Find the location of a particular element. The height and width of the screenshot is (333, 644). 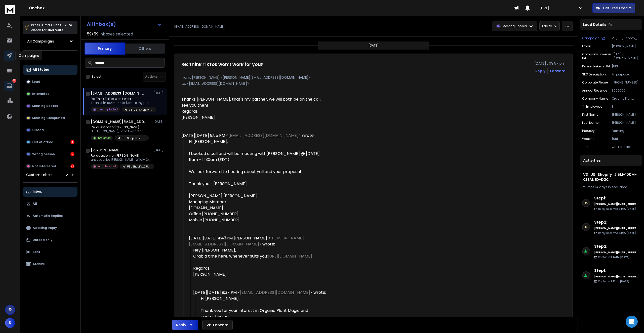

p: Co-Founder is located at coordinates (626, 147).